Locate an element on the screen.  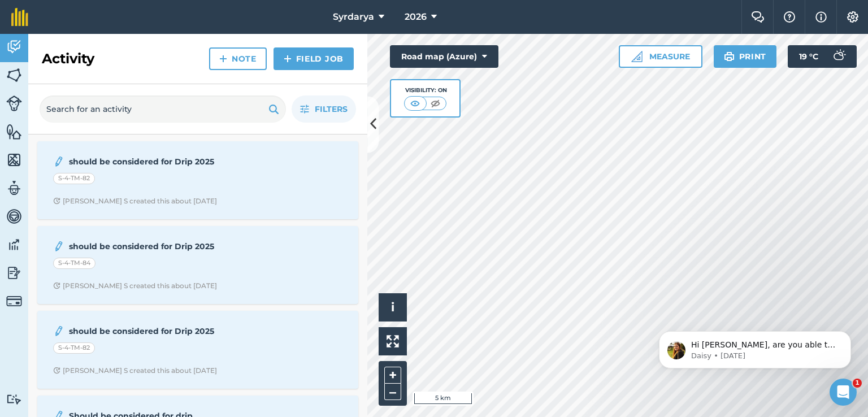
a: Note is located at coordinates (238, 59).